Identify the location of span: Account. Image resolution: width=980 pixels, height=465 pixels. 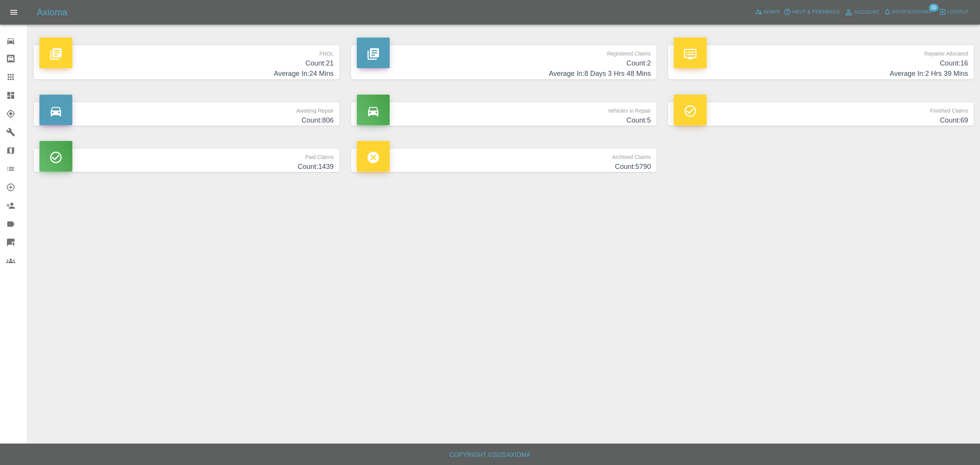
(867, 13).